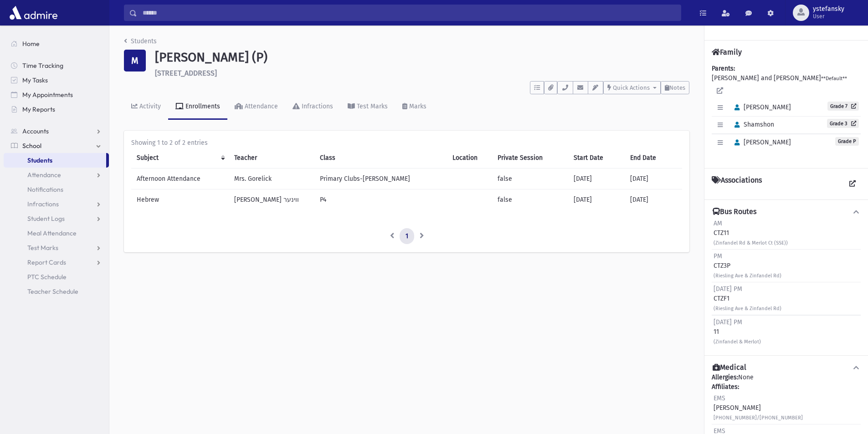 This screenshot has height=434, width=868. What do you see at coordinates (843, 106) in the screenshot?
I see `a: Grade 7` at bounding box center [843, 106].